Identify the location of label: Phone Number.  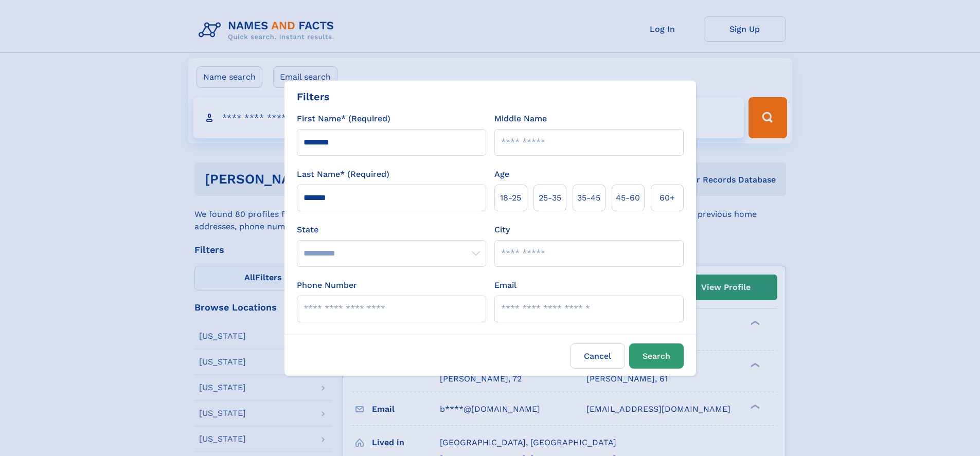
(327, 285).